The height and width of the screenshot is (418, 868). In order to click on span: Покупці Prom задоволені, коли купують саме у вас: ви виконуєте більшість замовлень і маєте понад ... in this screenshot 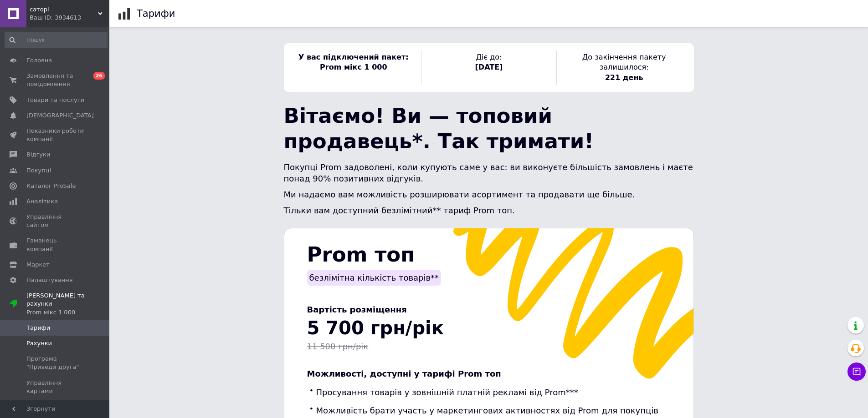, I will do `click(488, 173)`.